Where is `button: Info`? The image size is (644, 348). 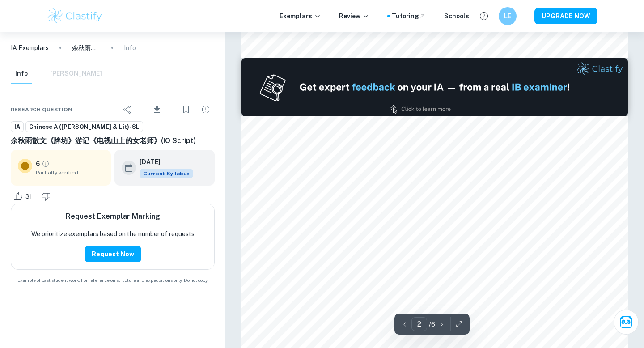 button: Info is located at coordinates (22, 74).